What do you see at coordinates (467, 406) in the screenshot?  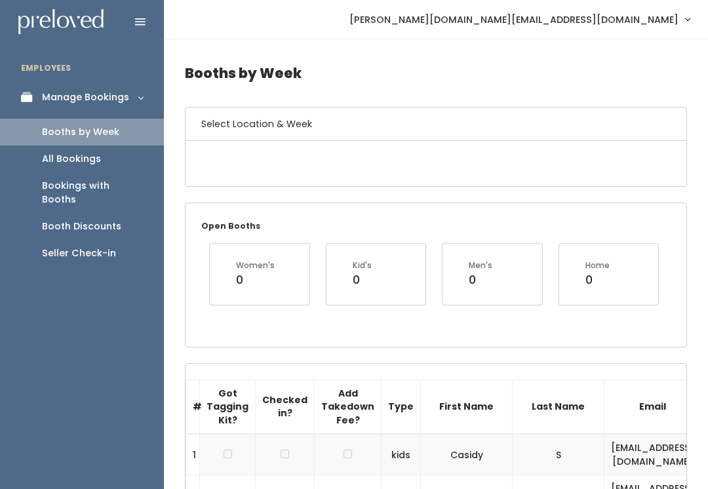 I see `th: First Name` at bounding box center [467, 406].